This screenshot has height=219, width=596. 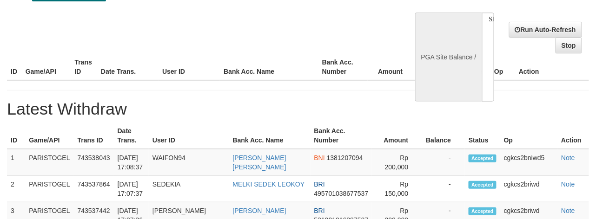 What do you see at coordinates (16, 189) in the screenshot?
I see `td: 2` at bounding box center [16, 189].